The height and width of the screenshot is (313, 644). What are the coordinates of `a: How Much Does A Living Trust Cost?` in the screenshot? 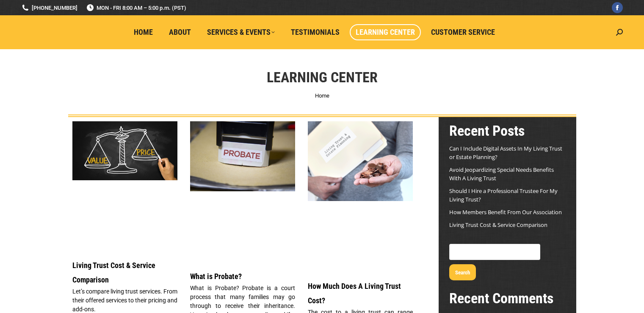 It's located at (355, 293).